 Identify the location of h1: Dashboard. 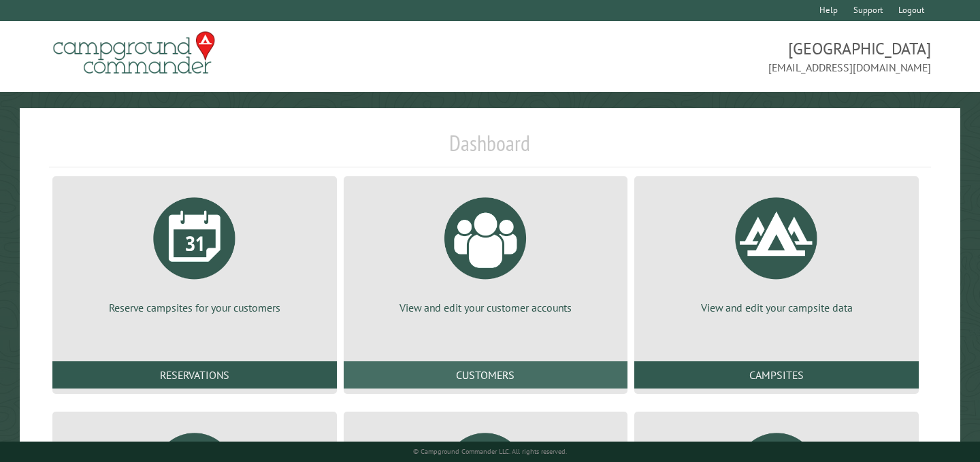
(490, 148).